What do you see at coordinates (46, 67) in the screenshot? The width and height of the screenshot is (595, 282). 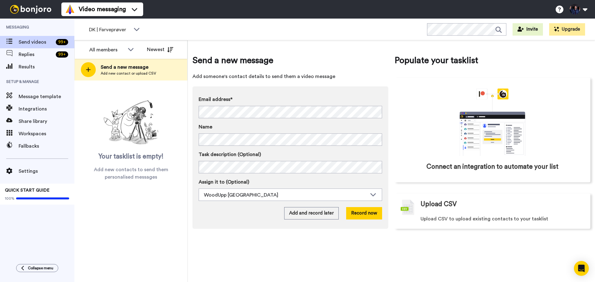 I see `span: Results` at bounding box center [46, 67].